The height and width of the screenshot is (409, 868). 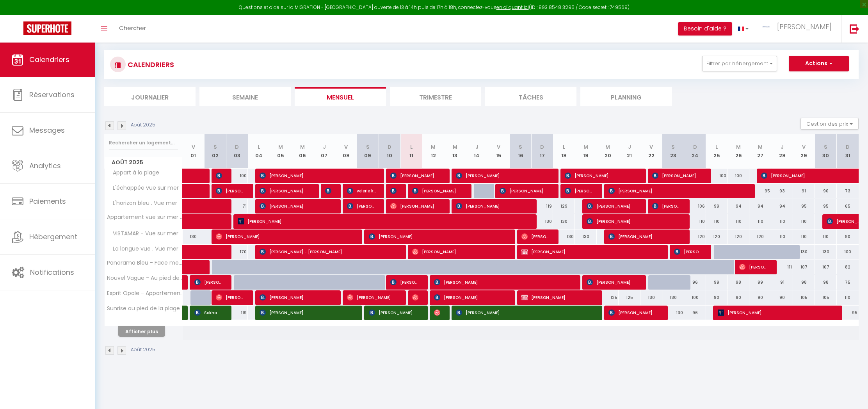 I want to click on th: 18, so click(x=564, y=151).